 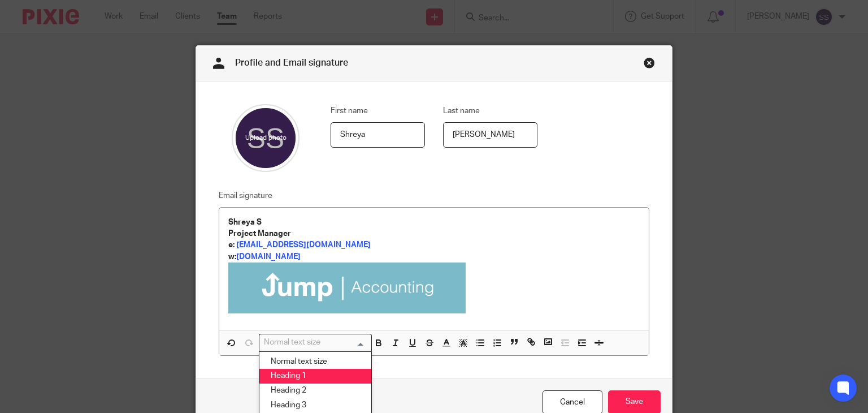 I want to click on li: Heading 1, so click(x=315, y=376).